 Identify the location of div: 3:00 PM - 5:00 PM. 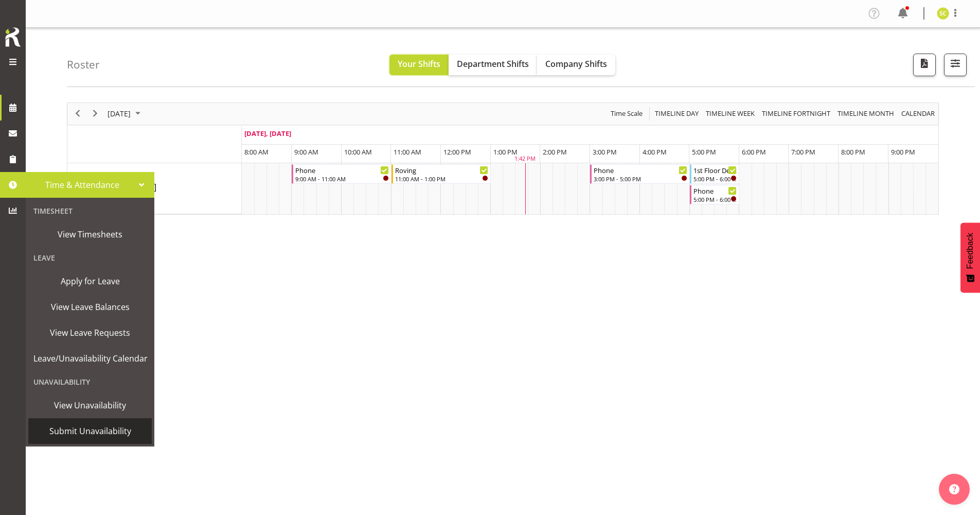
(640, 179).